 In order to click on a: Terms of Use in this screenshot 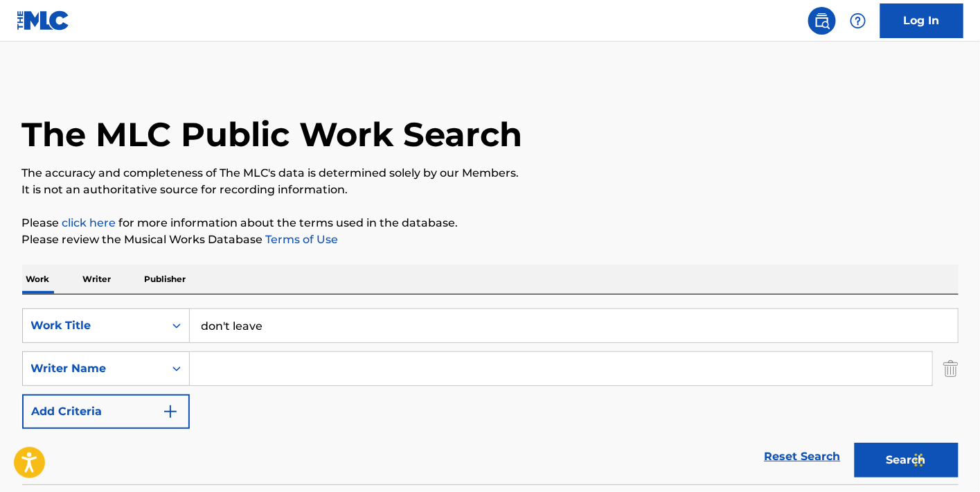, I will do `click(301, 239)`.